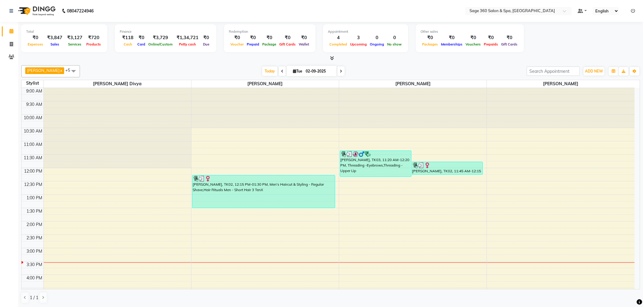  What do you see at coordinates (33, 145) in the screenshot?
I see `div: 11:00 AM` at bounding box center [33, 145].